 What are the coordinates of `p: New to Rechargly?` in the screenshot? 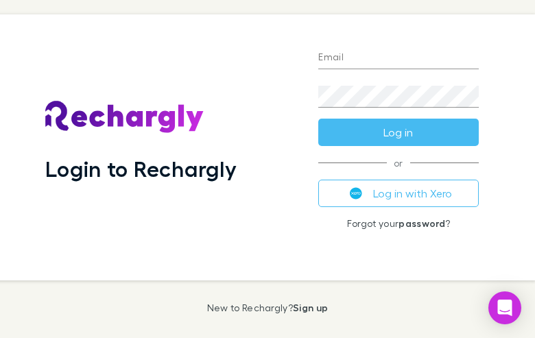 It's located at (267, 308).